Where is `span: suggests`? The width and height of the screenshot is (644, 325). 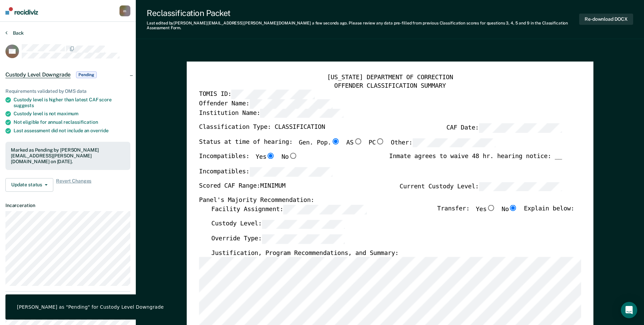
span: suggests is located at coordinates (24, 105).